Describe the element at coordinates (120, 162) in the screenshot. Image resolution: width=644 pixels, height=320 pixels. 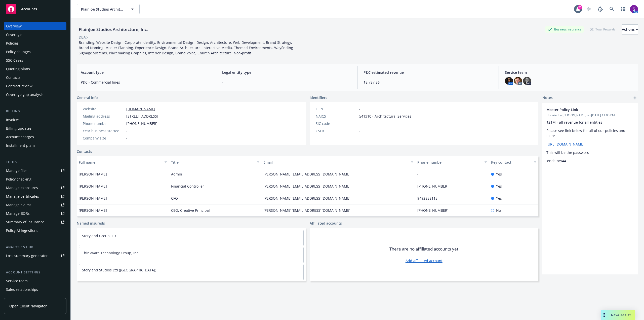
I see `div: Full name` at that location.